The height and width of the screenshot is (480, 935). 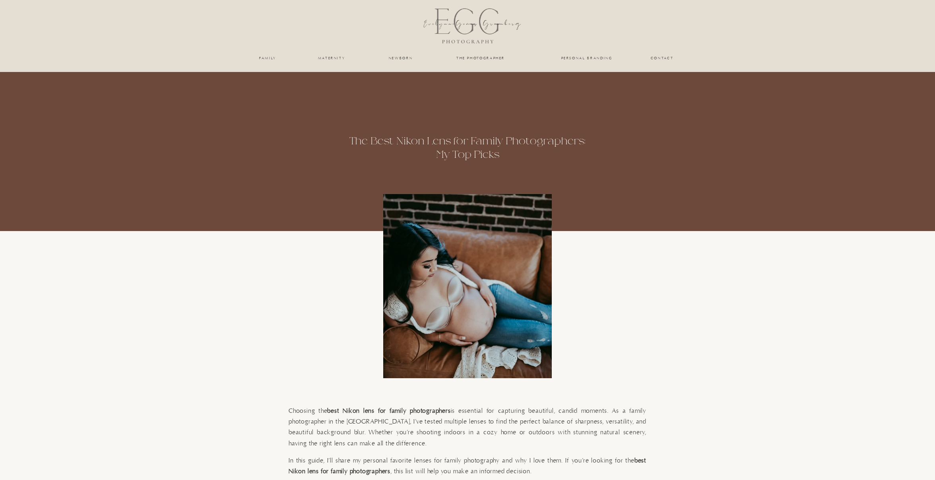 I want to click on nav: maternity, so click(x=331, y=58).